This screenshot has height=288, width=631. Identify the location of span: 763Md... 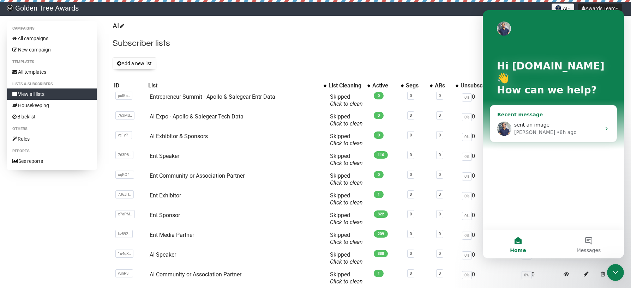
(125, 115).